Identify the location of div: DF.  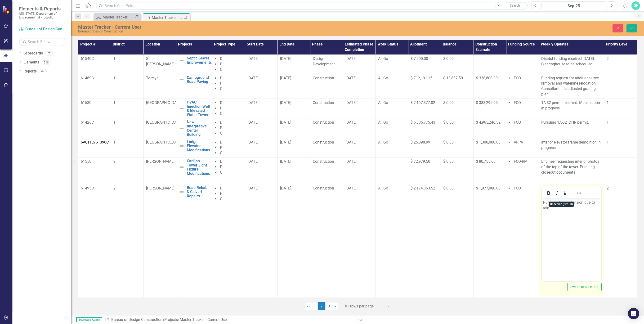
(636, 5).